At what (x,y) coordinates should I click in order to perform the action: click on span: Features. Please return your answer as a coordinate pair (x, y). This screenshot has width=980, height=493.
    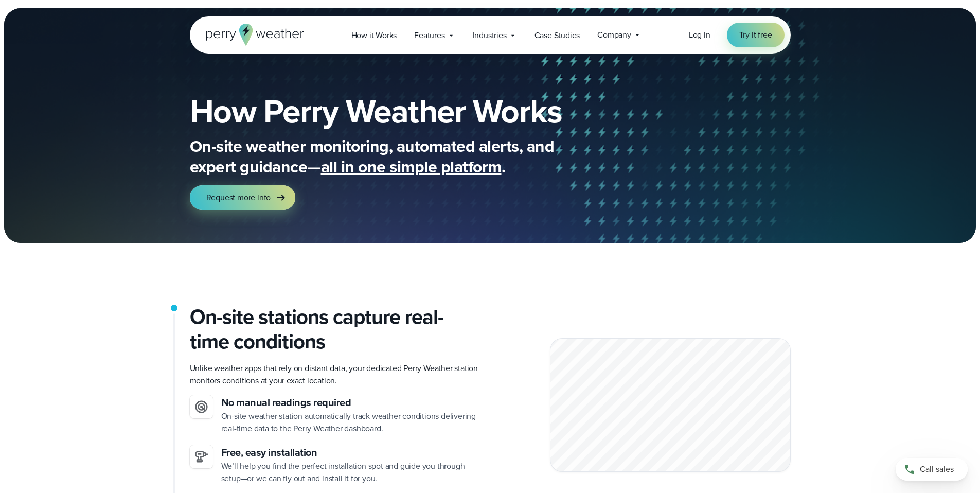
    Looking at the image, I should click on (429, 36).